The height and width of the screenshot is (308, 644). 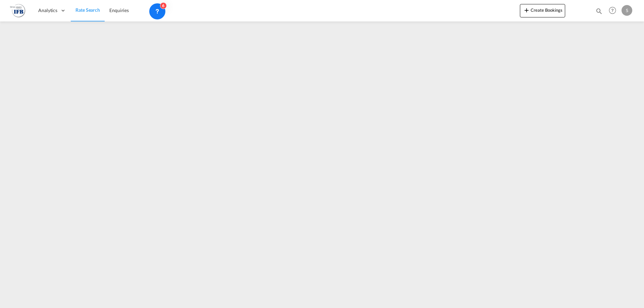 I want to click on span: Rate Search, so click(x=87, y=10).